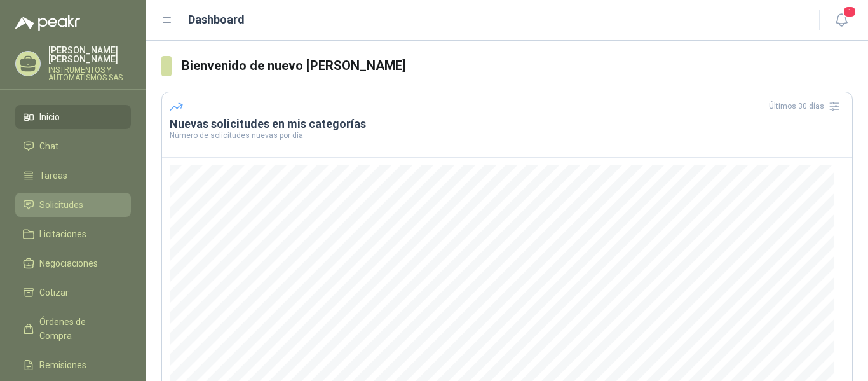  I want to click on p: INSTRUMENTOS Y AUTOMATISMOS SAS, so click(90, 74).